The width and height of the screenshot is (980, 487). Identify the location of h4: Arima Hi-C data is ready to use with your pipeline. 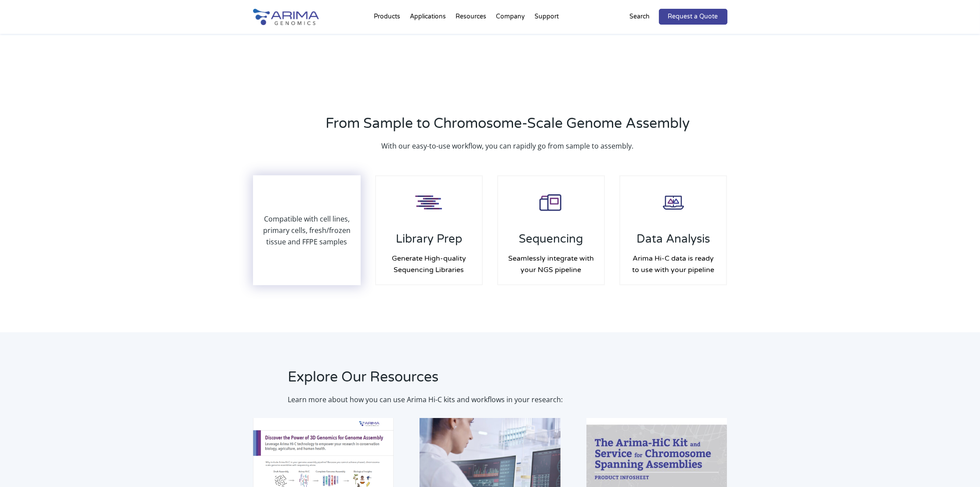
(673, 264).